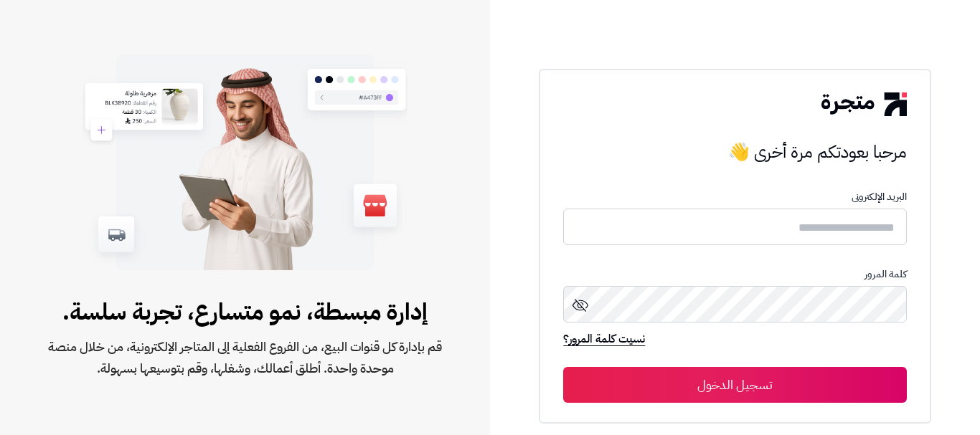  What do you see at coordinates (245, 312) in the screenshot?
I see `span: إدارة مبسطة، نمو متسارع، تجربة سلسة.` at bounding box center [245, 312].